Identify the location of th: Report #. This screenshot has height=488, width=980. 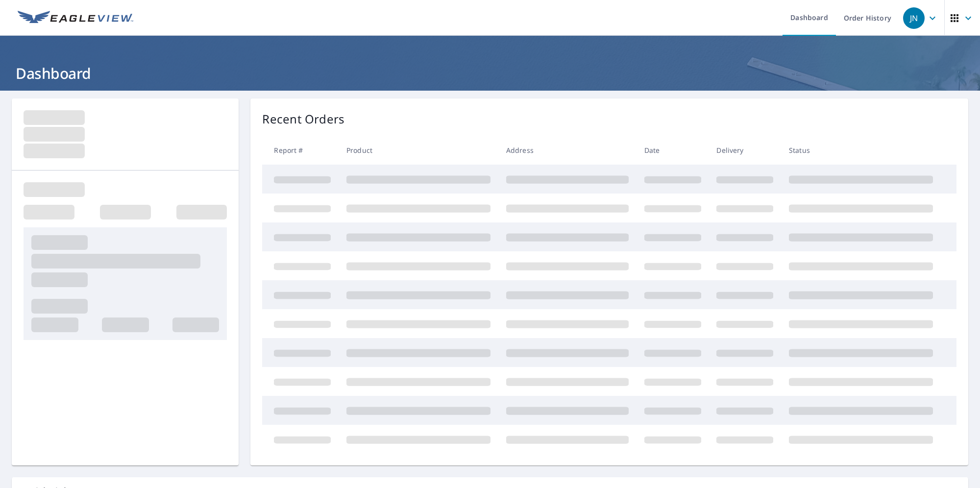
(300, 150).